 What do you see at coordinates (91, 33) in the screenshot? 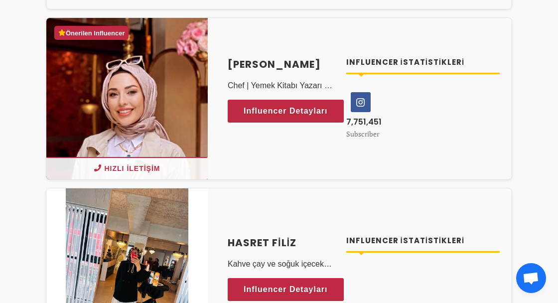
I see `div: Önerilen Influencer` at bounding box center [91, 33].